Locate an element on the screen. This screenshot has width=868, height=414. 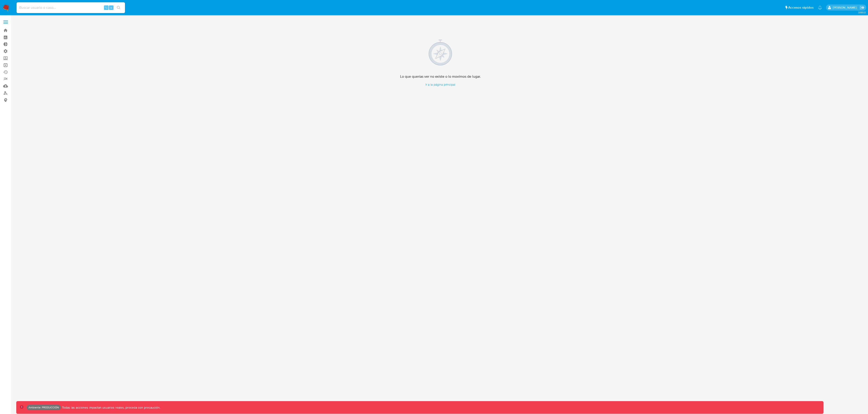
a: Notificaciones is located at coordinates (820, 8).